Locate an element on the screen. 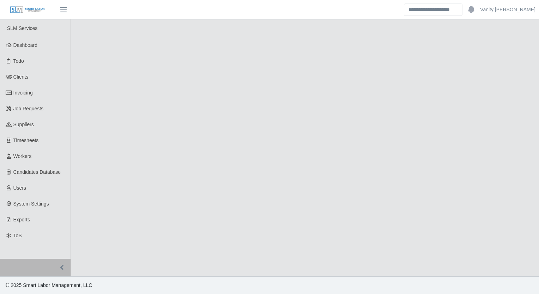  span: ToS is located at coordinates (18, 236).